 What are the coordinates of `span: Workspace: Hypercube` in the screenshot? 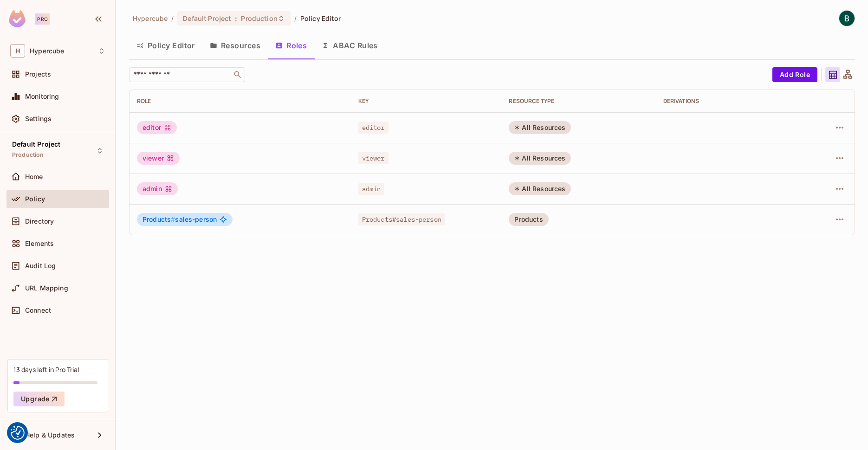 It's located at (46, 51).